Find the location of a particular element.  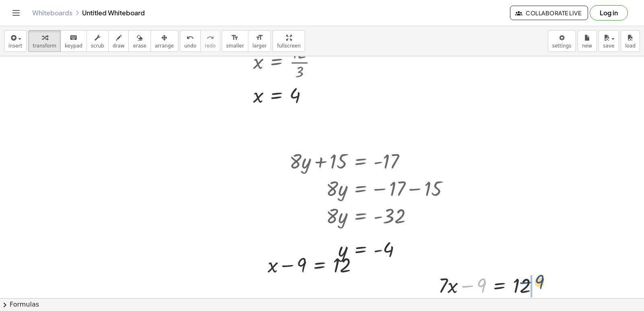

span: scrub is located at coordinates (98, 46).